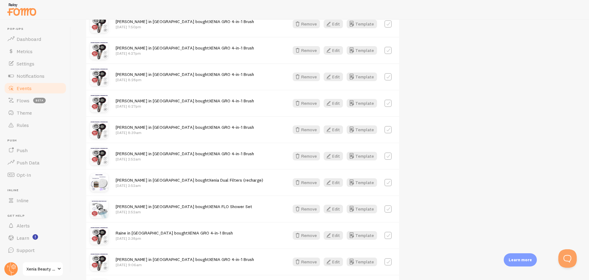 The image size is (589, 280). I want to click on a: Rules, so click(35, 125).